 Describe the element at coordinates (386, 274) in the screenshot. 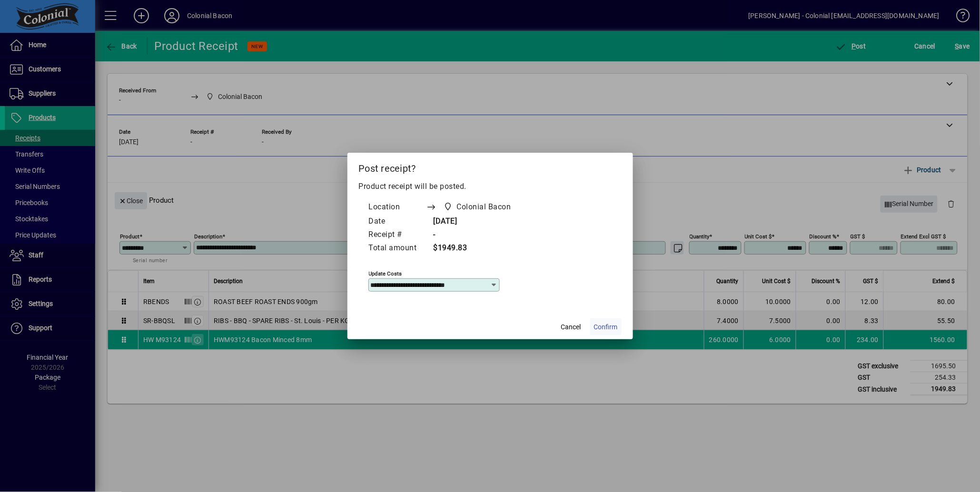

I see `mat-label: Update costs` at that location.